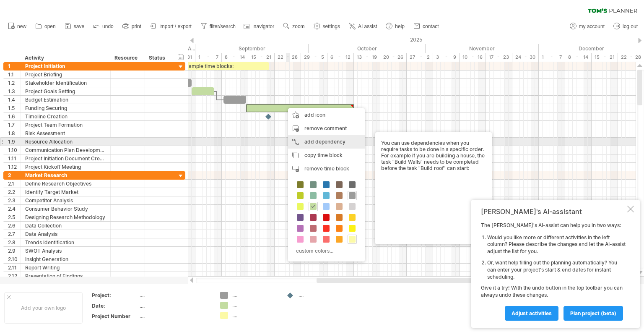 Image resolution: width=644 pixels, height=332 pixels. What do you see at coordinates (14, 116) in the screenshot?
I see `div: 1.6` at bounding box center [14, 116].